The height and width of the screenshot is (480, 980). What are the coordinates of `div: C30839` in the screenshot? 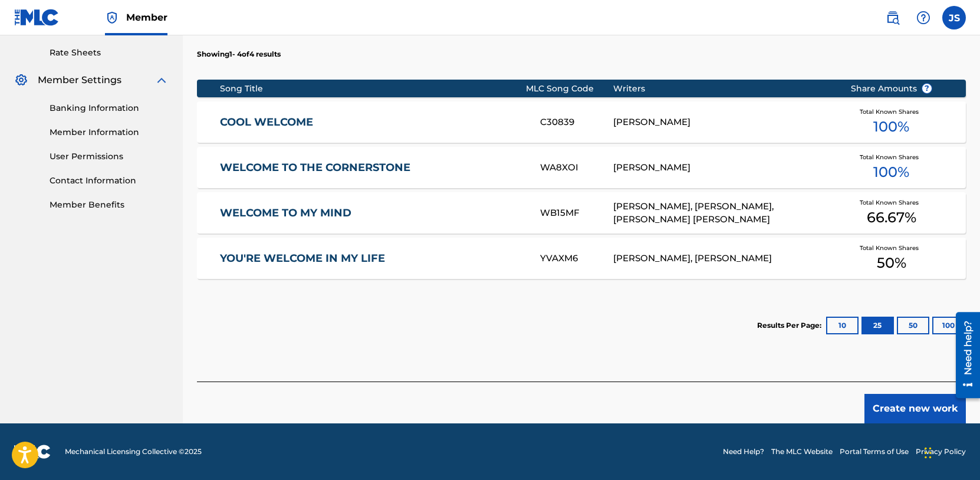 It's located at (576, 122).